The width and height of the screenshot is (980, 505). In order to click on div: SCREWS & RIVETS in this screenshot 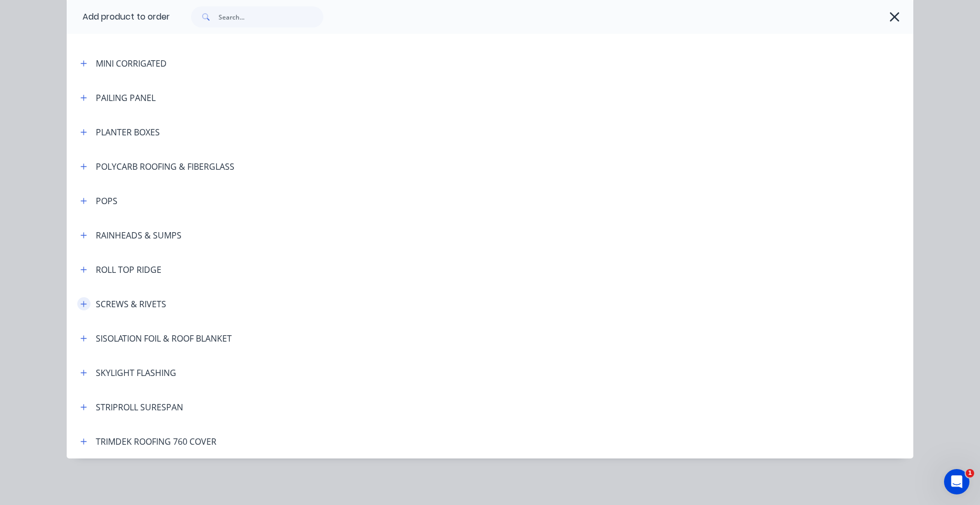, I will do `click(131, 304)`.